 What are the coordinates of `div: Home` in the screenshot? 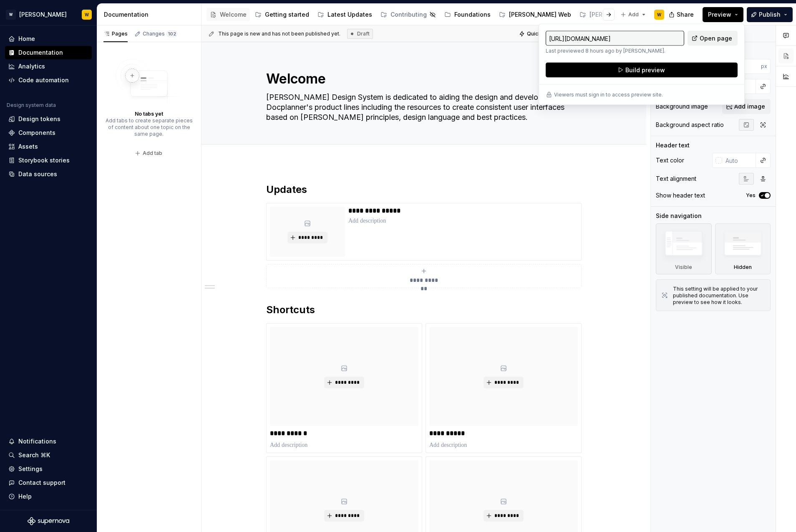 It's located at (27, 39).